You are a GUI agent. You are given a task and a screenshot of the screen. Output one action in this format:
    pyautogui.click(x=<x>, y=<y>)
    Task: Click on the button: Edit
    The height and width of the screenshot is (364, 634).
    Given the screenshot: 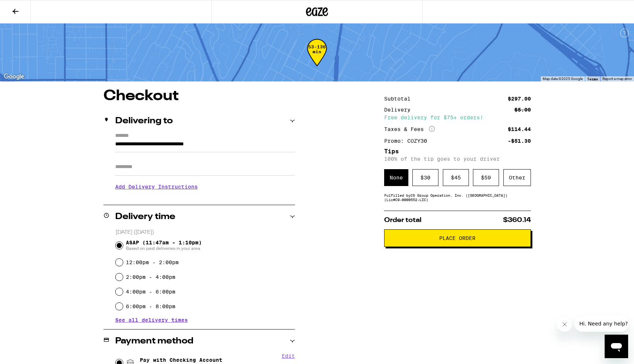 What is the action you would take?
    pyautogui.click(x=289, y=356)
    